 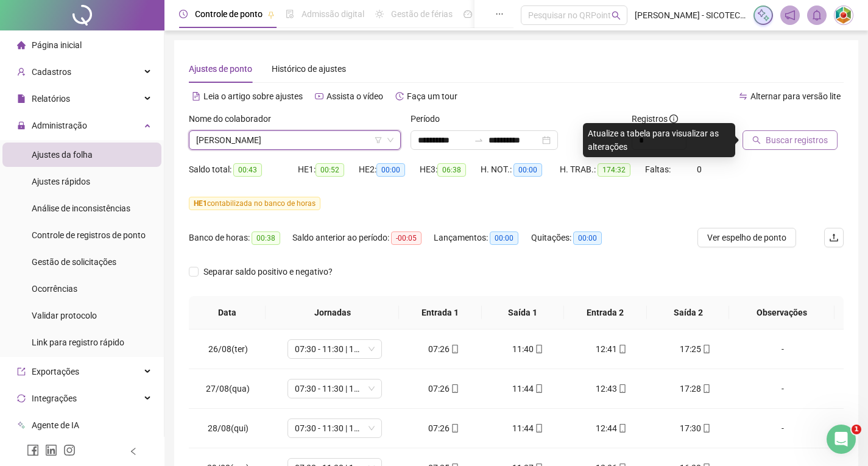 I want to click on span: contabilizada no banco de horas, so click(x=255, y=203).